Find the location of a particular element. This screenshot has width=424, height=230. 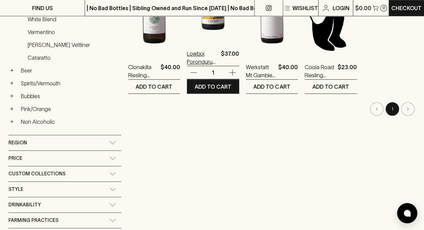

a: Spirits/Vermouth is located at coordinates (69, 83).